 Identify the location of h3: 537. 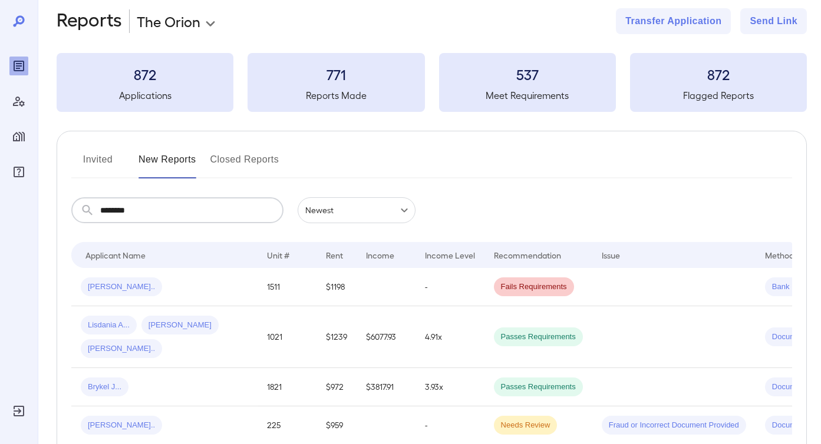
(527, 74).